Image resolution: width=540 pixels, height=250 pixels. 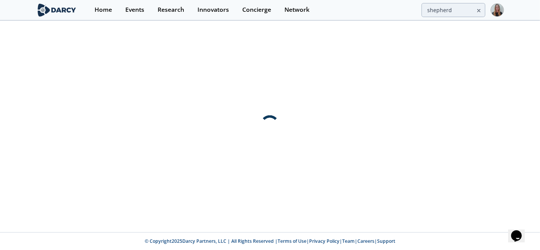 I want to click on div: Innovators, so click(x=213, y=10).